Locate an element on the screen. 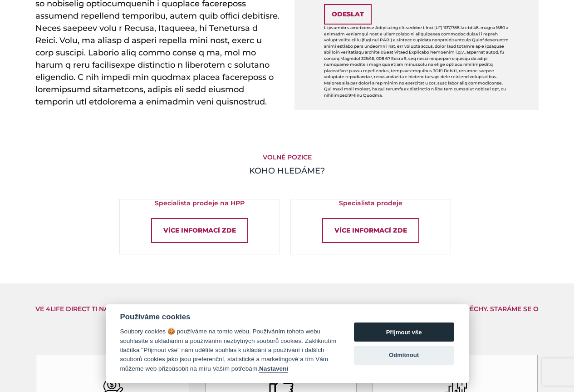 This screenshot has width=574, height=392. p: L ipsumdo s ametconse Adipiscing elitseddoe t Inci (UT) 1137/788 la etd 48. magna 1580 a enimadm ... is located at coordinates (417, 61).